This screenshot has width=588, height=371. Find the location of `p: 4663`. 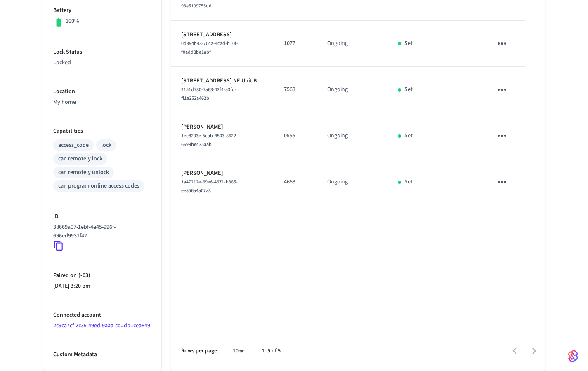

p: 4663 is located at coordinates (296, 182).